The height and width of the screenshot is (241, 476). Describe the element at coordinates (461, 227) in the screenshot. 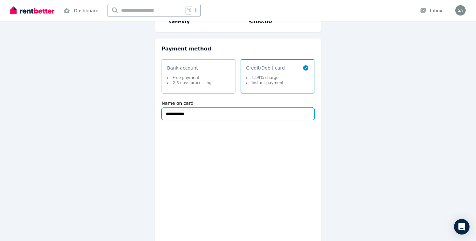

I see `div: Open Intercom Messenger` at that location.